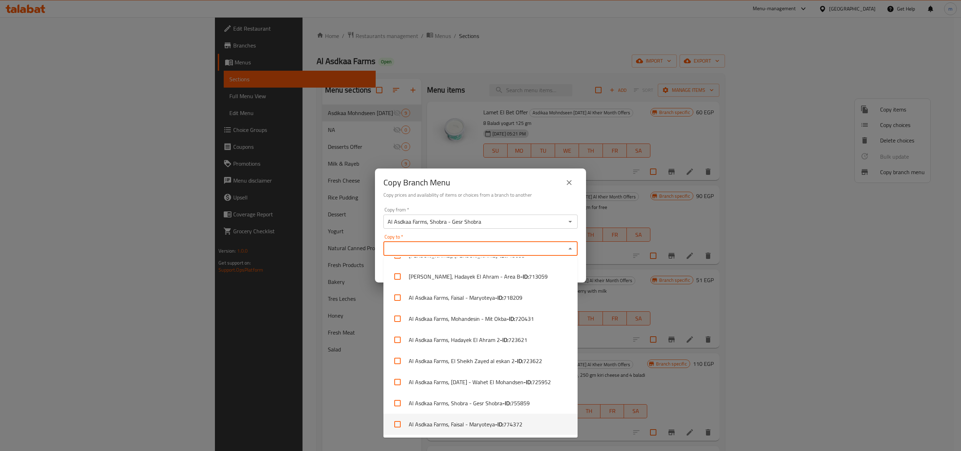 The width and height of the screenshot is (961, 451). What do you see at coordinates (538, 276) in the screenshot?
I see `span: 713059` at bounding box center [538, 276].